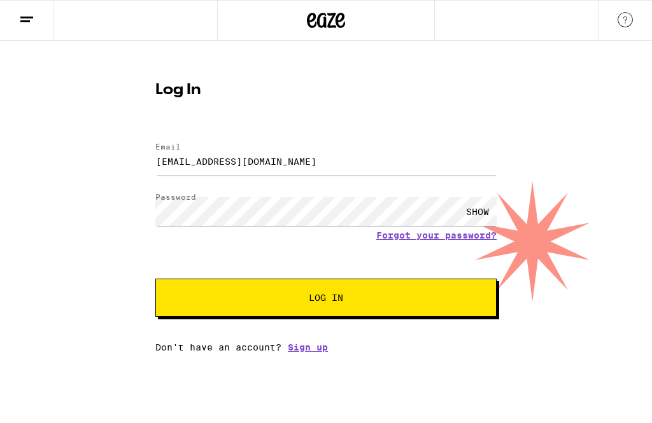 Image resolution: width=652 pixels, height=423 pixels. I want to click on a: Forgot your password?, so click(436, 236).